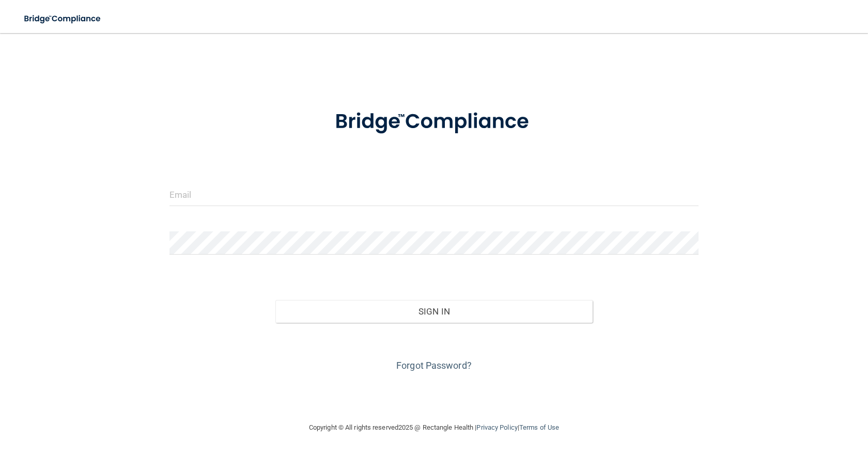 This screenshot has height=455, width=868. What do you see at coordinates (434, 366) in the screenshot?
I see `a: Forgot Password?` at bounding box center [434, 366].